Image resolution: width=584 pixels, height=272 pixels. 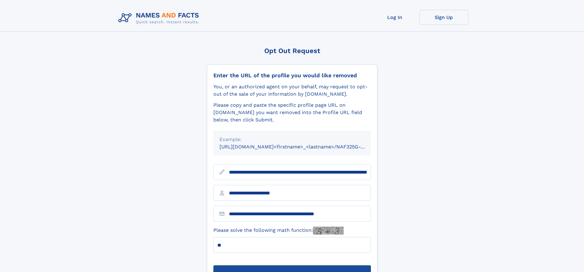 What do you see at coordinates (292, 51) in the screenshot?
I see `div: Opt Out Request` at bounding box center [292, 51].